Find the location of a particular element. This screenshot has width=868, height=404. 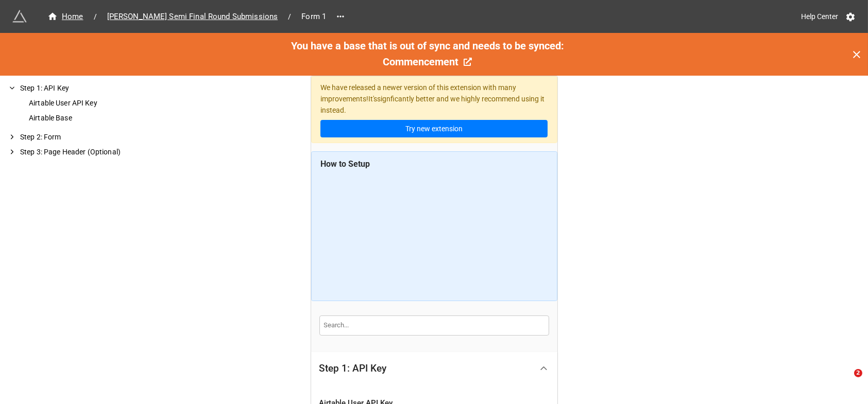

span: Form 1 is located at coordinates (314, 16).